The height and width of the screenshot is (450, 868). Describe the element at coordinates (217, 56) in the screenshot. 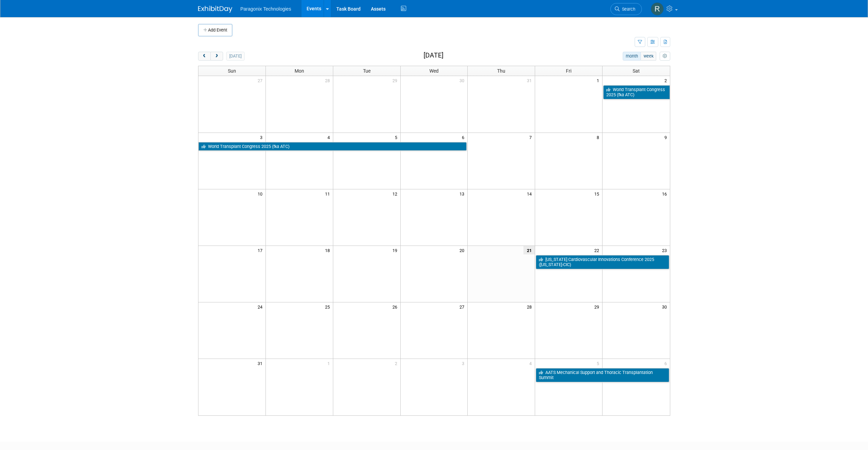

I see `button: next` at that location.